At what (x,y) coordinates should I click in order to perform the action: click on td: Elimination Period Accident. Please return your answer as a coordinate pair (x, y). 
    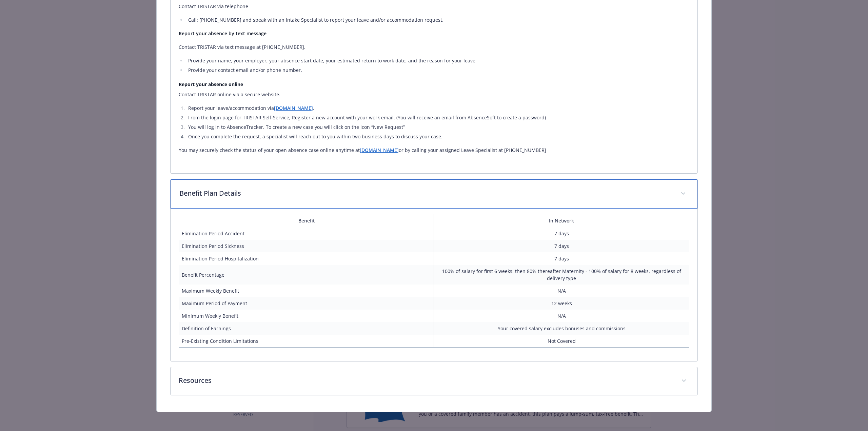
    Looking at the image, I should click on (306, 233).